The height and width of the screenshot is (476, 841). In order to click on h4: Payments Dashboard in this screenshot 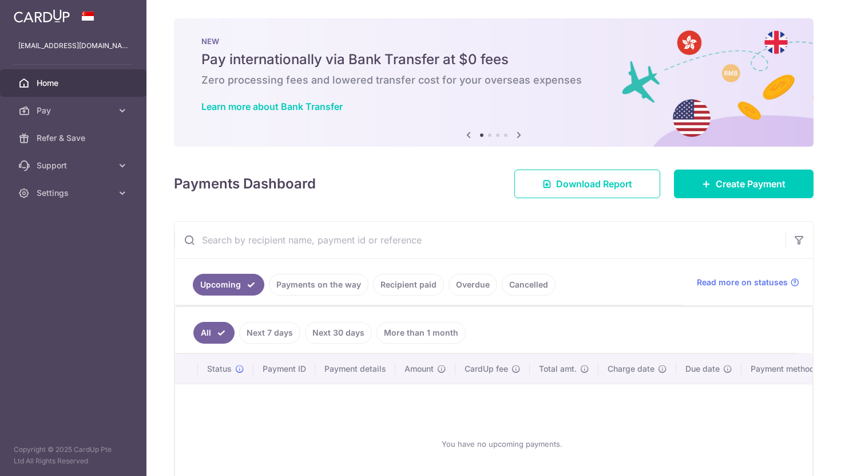, I will do `click(245, 184)`.